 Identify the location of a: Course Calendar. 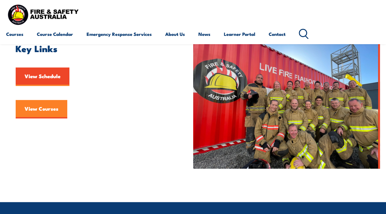
(55, 34).